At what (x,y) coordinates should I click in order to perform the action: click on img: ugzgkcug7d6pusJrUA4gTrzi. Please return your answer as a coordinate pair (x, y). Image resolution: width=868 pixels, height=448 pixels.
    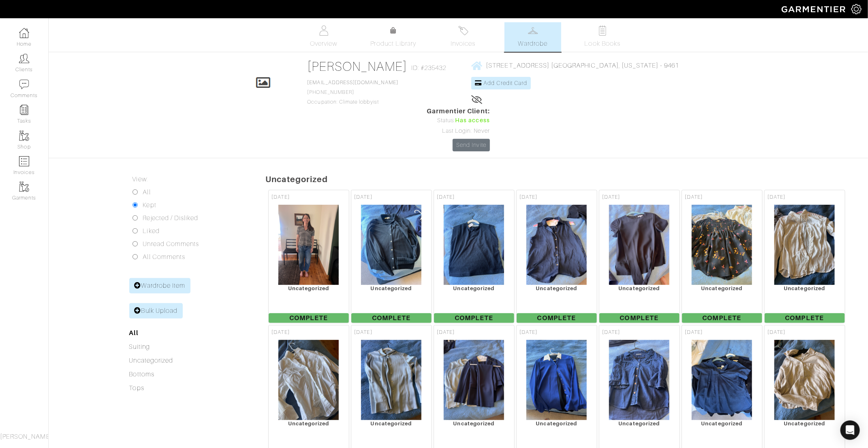
    Looking at the image, I should click on (391, 380).